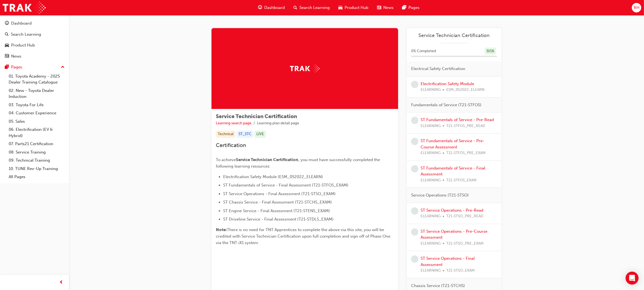 Image resolution: width=644 pixels, height=290 pixels. What do you see at coordinates (275, 8) in the screenshot?
I see `span: Dashboard` at bounding box center [275, 8].